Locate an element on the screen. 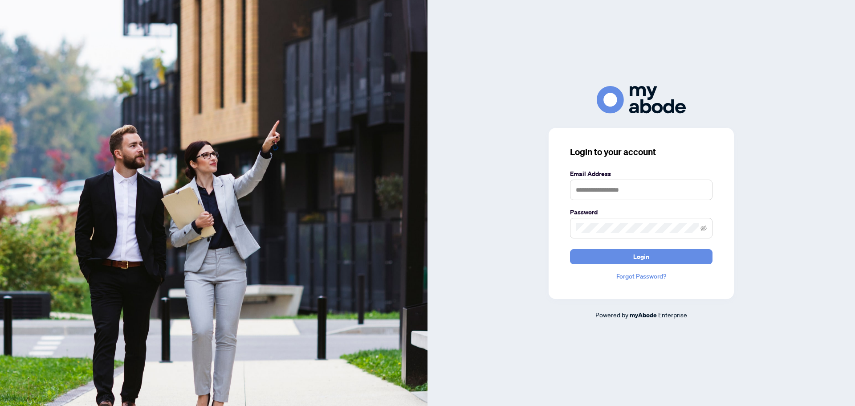 This screenshot has height=406, width=855. span: Powered by is located at coordinates (612, 314).